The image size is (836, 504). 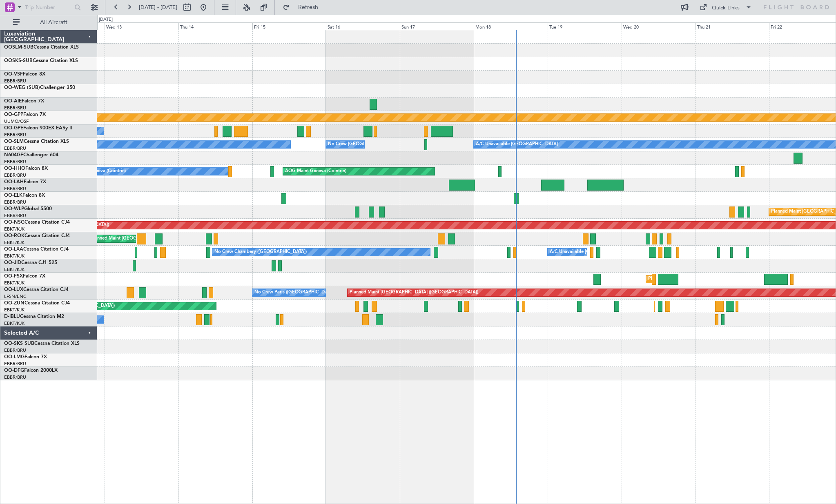 What do you see at coordinates (14, 276) in the screenshot?
I see `span: OO-FSX` at bounding box center [14, 276].